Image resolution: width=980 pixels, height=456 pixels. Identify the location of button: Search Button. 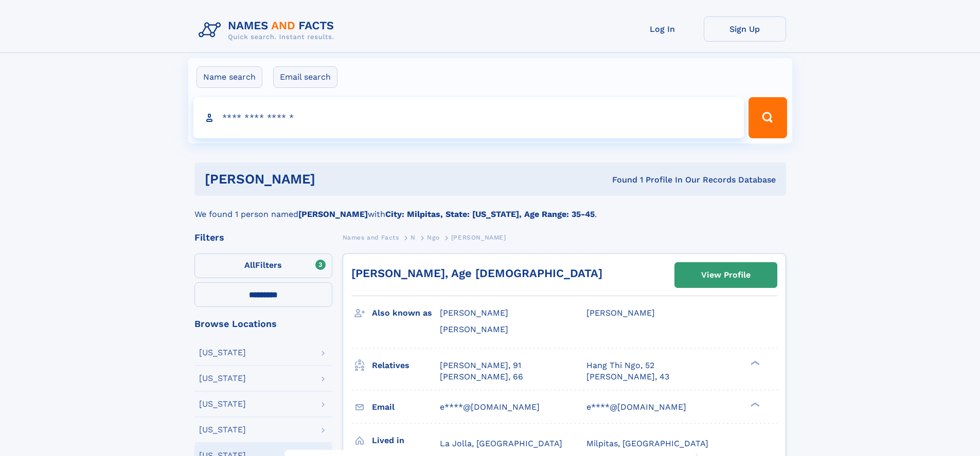
(767, 117).